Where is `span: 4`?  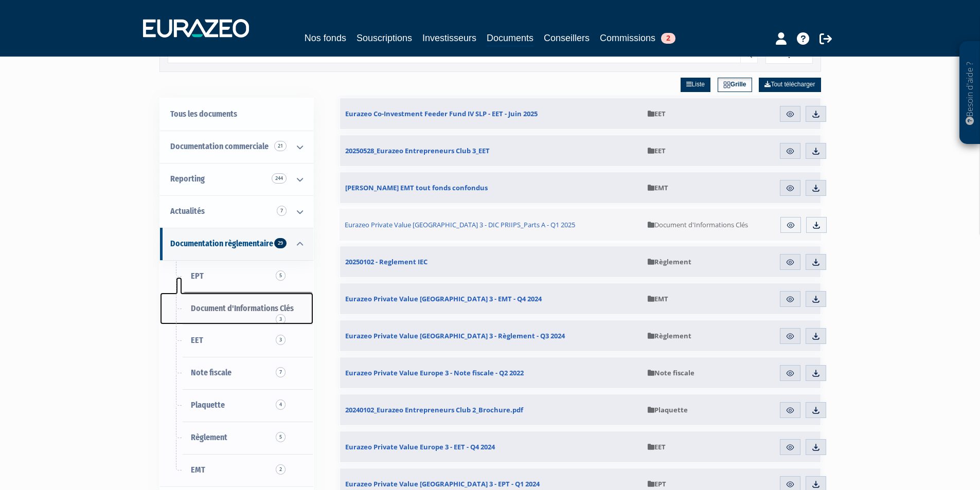 span: 4 is located at coordinates (281, 405).